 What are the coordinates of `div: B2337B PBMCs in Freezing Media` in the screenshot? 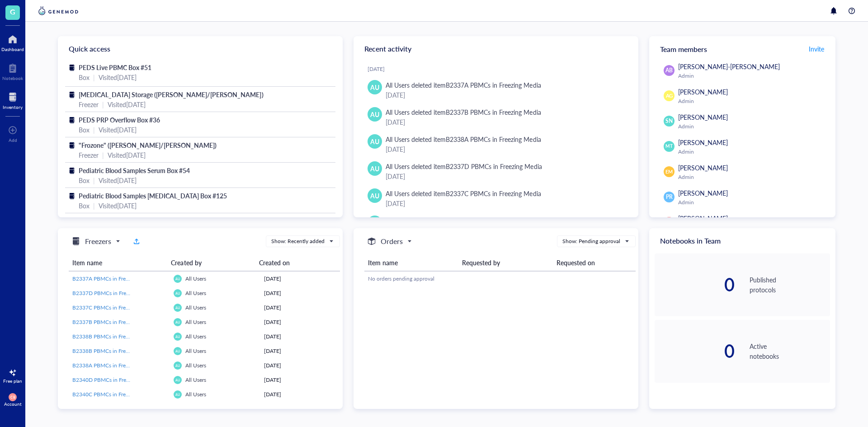 It's located at (493, 112).